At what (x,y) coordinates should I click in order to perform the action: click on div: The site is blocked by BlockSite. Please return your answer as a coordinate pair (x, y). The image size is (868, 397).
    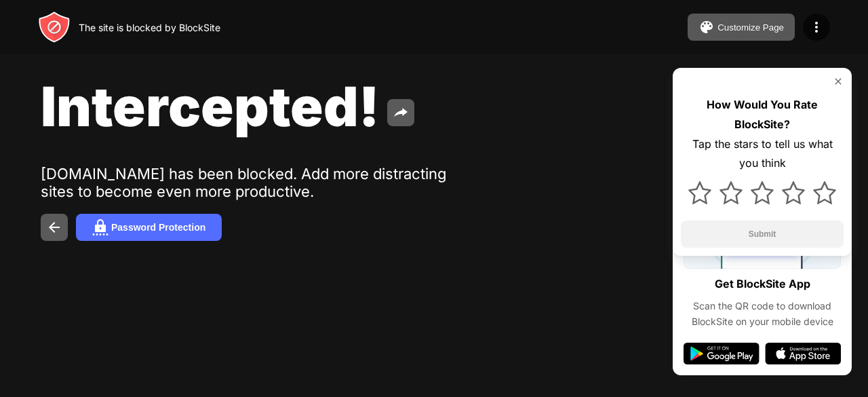
    Looking at the image, I should click on (149, 27).